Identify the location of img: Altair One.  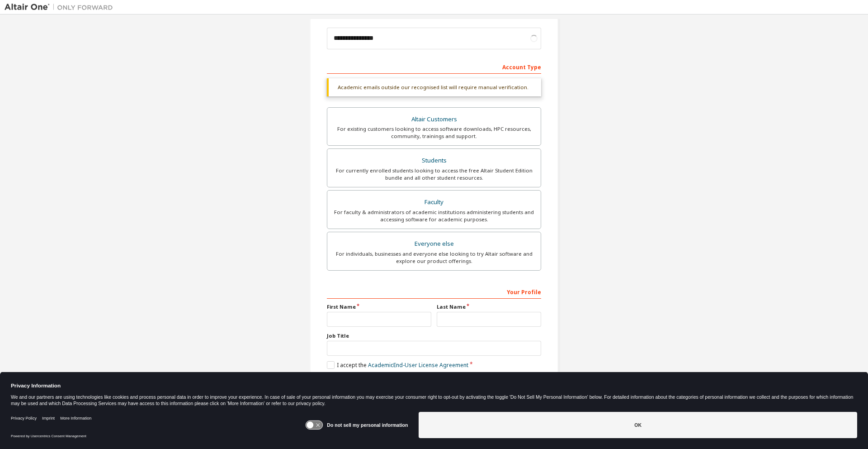
(61, 7).